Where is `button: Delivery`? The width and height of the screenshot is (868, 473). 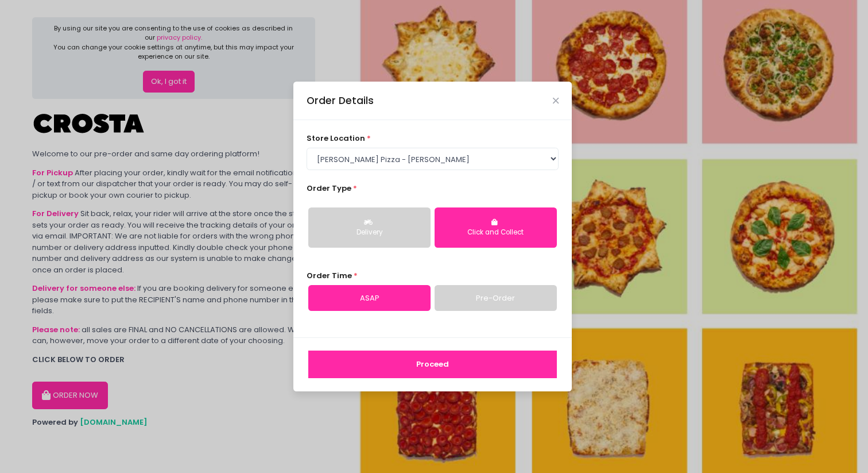 button: Delivery is located at coordinates (369, 227).